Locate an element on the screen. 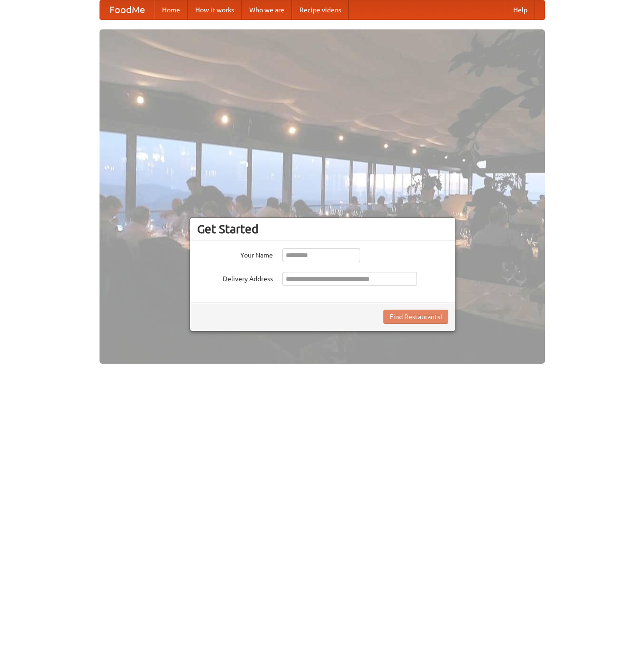 The image size is (644, 671). a: How it works is located at coordinates (214, 10).